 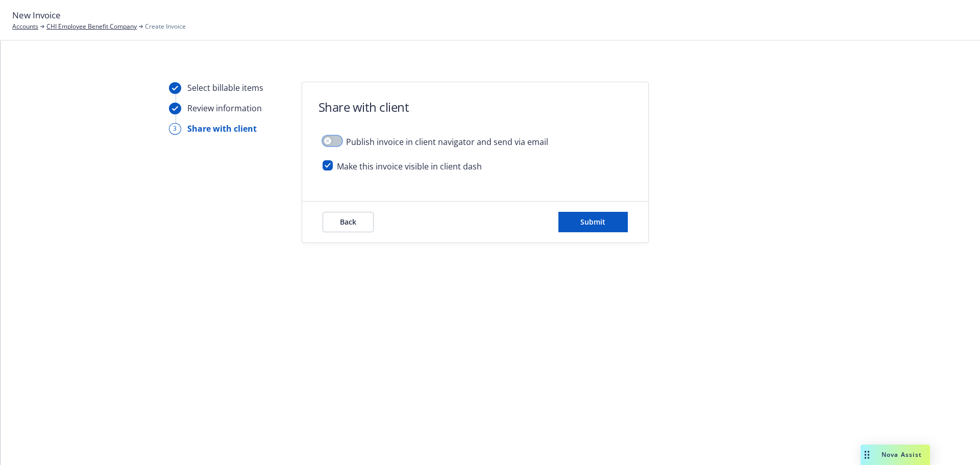 I want to click on span: Make this invoice visible in client dash, so click(x=409, y=166).